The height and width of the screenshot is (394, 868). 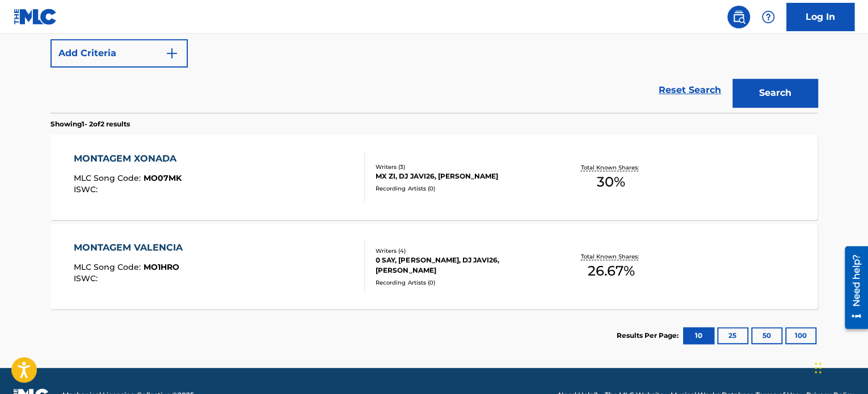 What do you see at coordinates (820, 17) in the screenshot?
I see `a: Log In` at bounding box center [820, 17].